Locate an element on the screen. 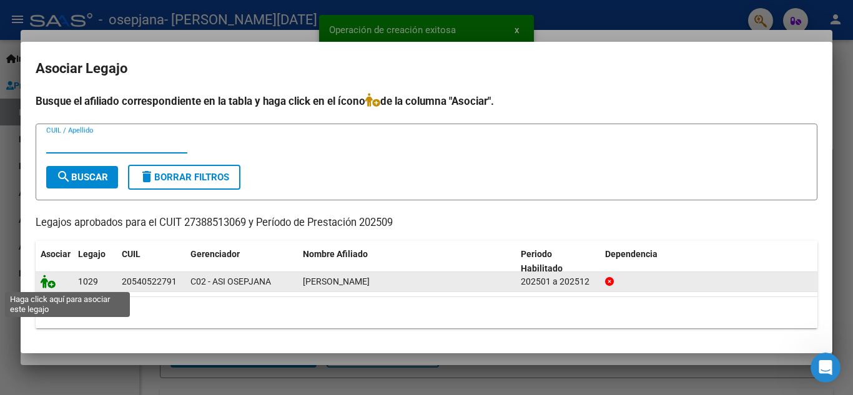 This screenshot has width=853, height=395. datatable-header-cell: Dependencia is located at coordinates (709, 262).